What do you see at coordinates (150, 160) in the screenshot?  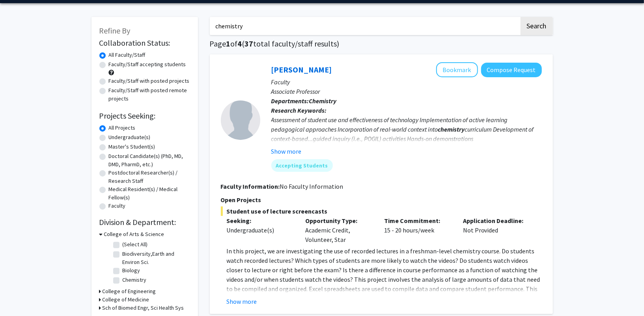 I see `label: Doctoral Candidate(s) (PhD, MD, DMD, PharmD, etc.)` at bounding box center [150, 160].